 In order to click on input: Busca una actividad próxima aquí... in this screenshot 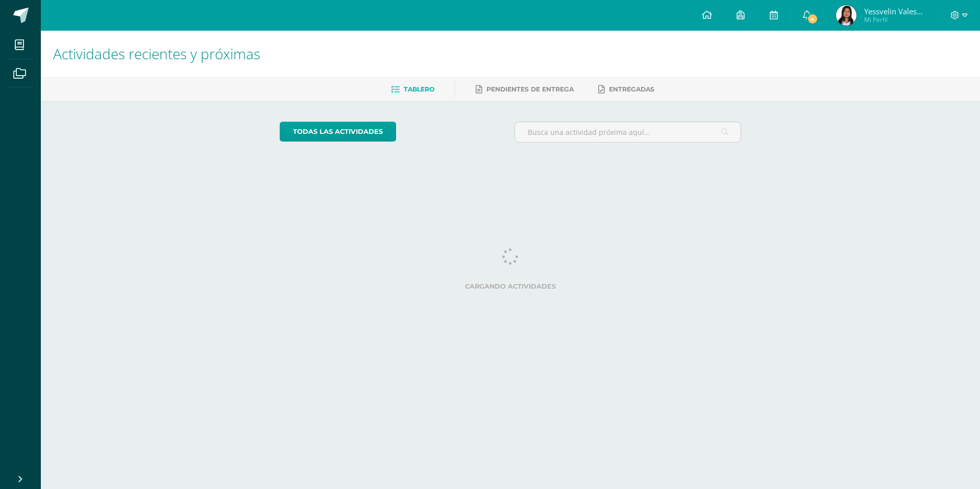, I will do `click(628, 132)`.